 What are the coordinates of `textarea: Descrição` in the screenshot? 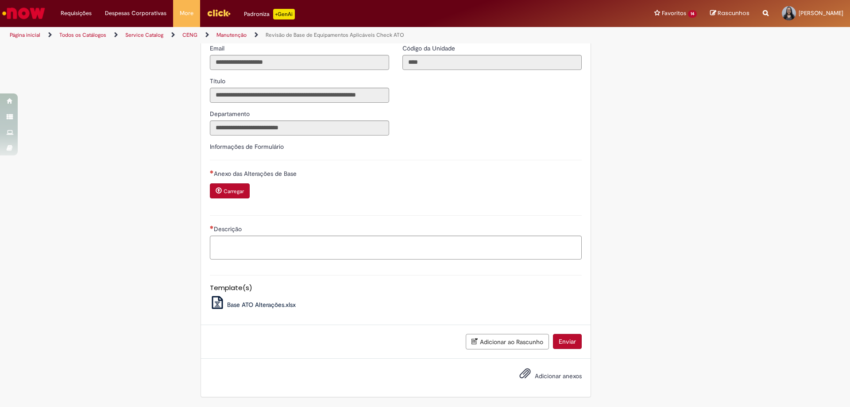 It's located at (396, 247).